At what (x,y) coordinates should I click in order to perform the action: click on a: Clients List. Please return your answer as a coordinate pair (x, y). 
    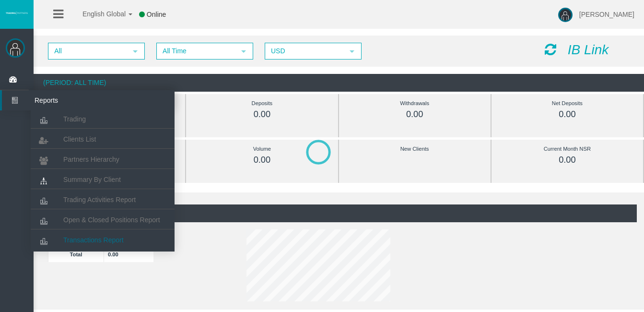
    Looking at the image, I should click on (103, 139).